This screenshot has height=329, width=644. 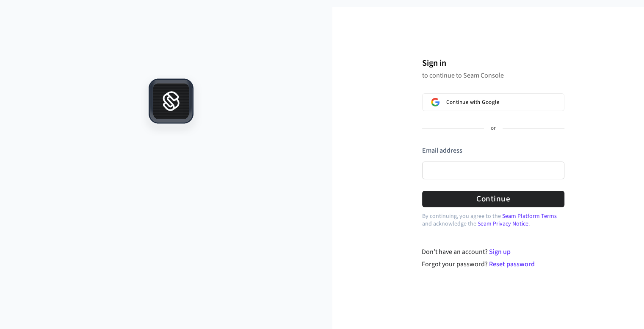 I want to click on span: Continue with Google, so click(x=472, y=102).